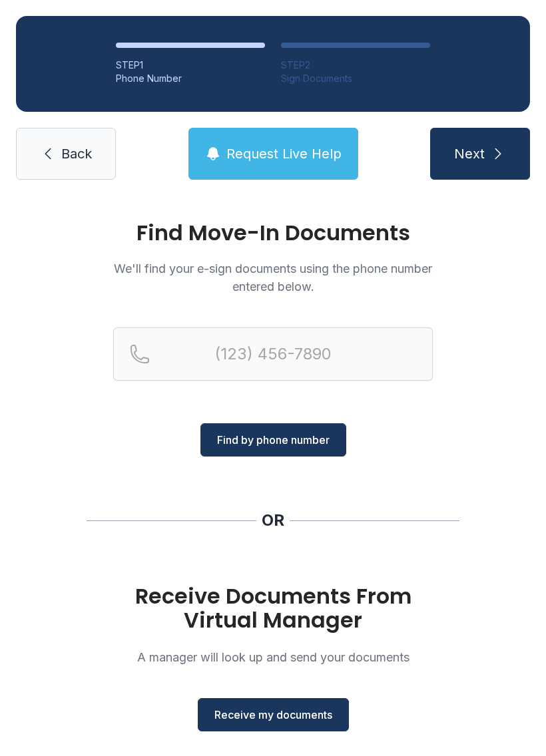 The width and height of the screenshot is (546, 756). Describe the element at coordinates (355, 65) in the screenshot. I see `div: STEP 2` at that location.